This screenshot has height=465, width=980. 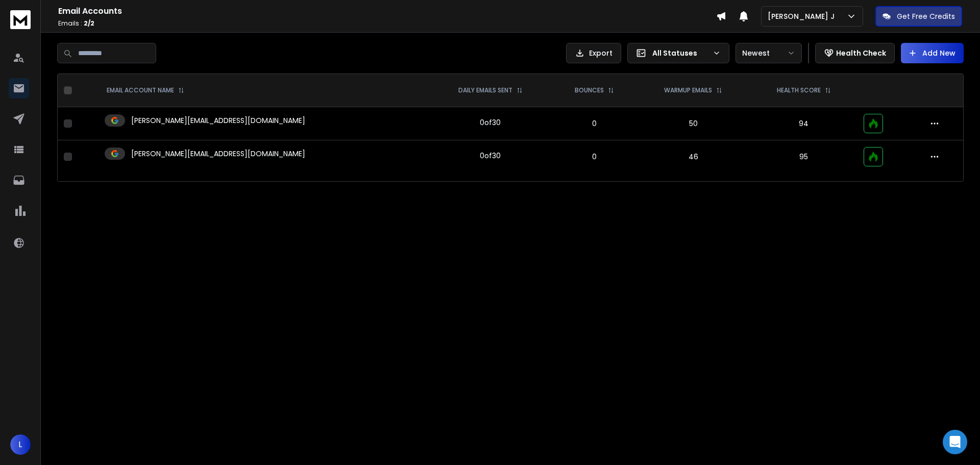 I want to click on p: All Statuses, so click(x=681, y=53).